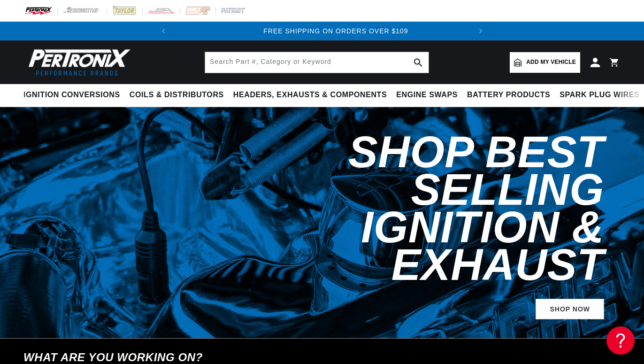 The image size is (644, 364). What do you see at coordinates (418, 62) in the screenshot?
I see `button: search button` at bounding box center [418, 62].